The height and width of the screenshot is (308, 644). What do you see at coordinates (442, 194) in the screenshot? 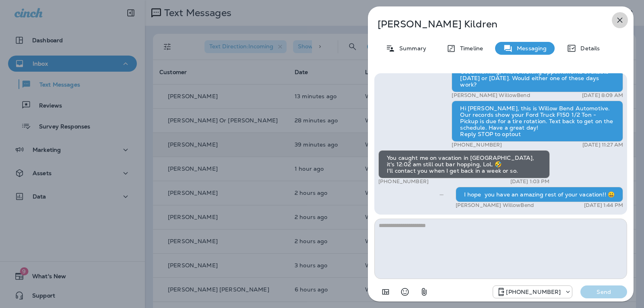
I see `span: Sent` at bounding box center [442, 194].